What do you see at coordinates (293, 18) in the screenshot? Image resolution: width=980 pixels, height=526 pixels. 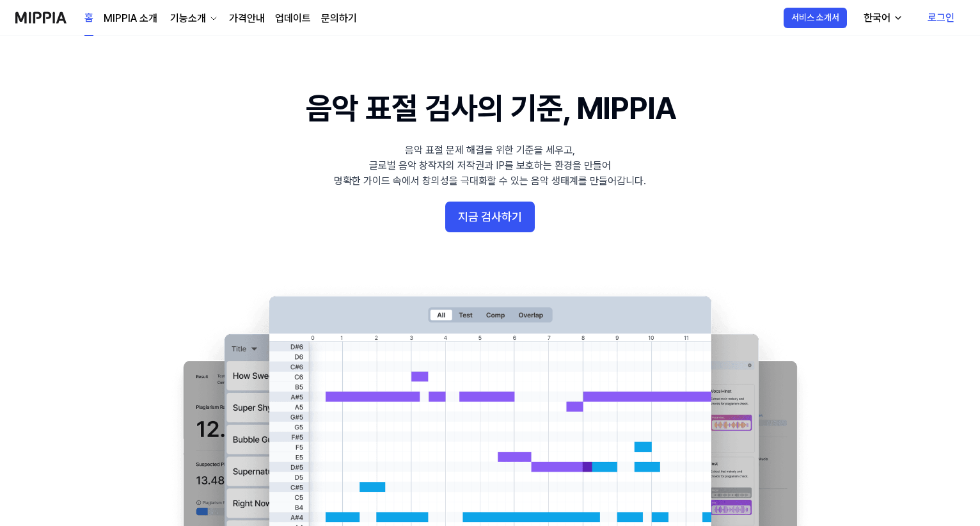 I see `a: 업데이트` at bounding box center [293, 18].